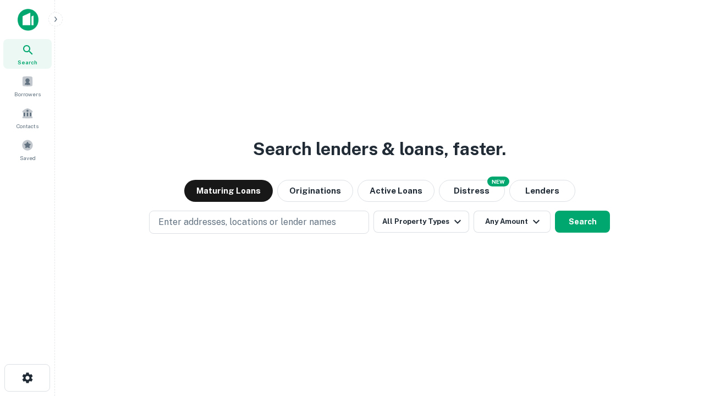 The height and width of the screenshot is (396, 704). Describe the element at coordinates (27, 150) in the screenshot. I see `div: Saved` at that location.